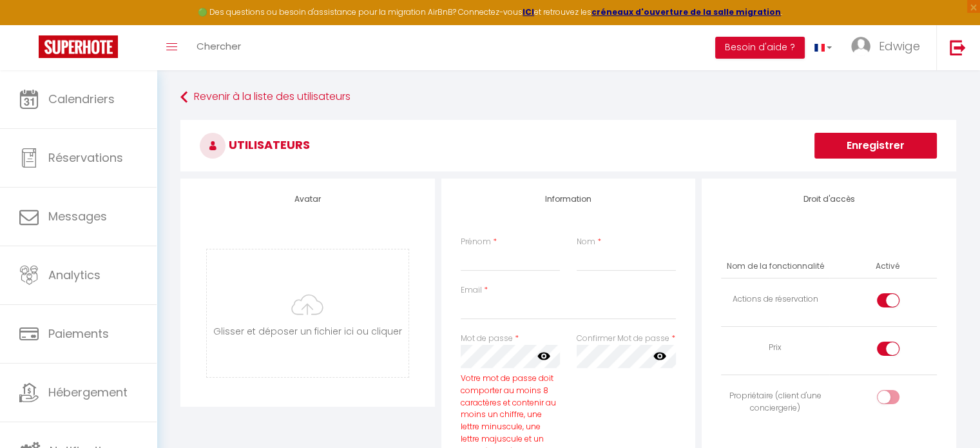 This screenshot has height=448, width=980. I want to click on button: Besoin d'aide ?, so click(760, 48).